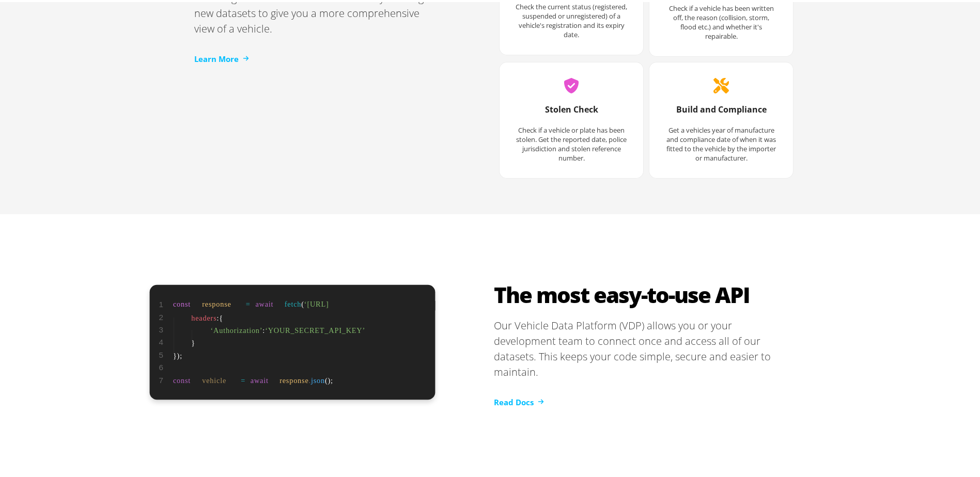 The width and height of the screenshot is (980, 477). Describe the element at coordinates (161, 302) in the screenshot. I see `tspan: 1` at that location.